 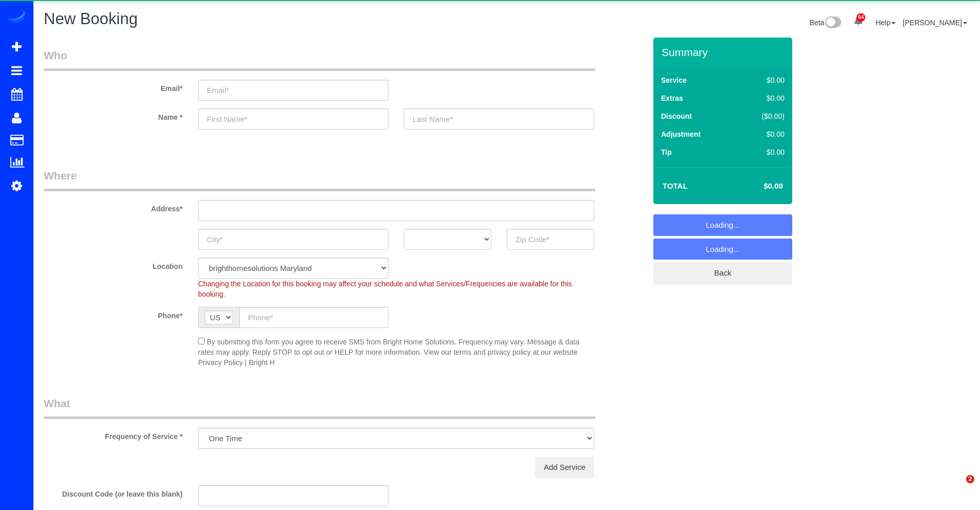 I want to click on a: Automaid Logo, so click(x=17, y=17).